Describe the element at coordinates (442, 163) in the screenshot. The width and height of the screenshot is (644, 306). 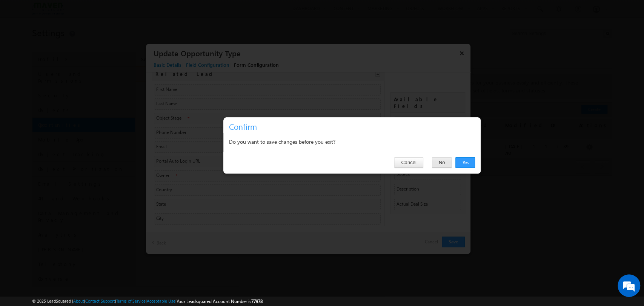
I see `button: No` at that location.